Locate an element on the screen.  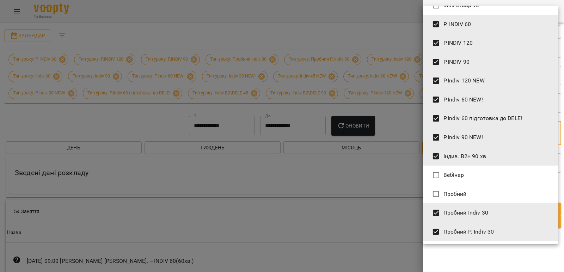
span: Пробний Indiv 30 is located at coordinates (465, 213).